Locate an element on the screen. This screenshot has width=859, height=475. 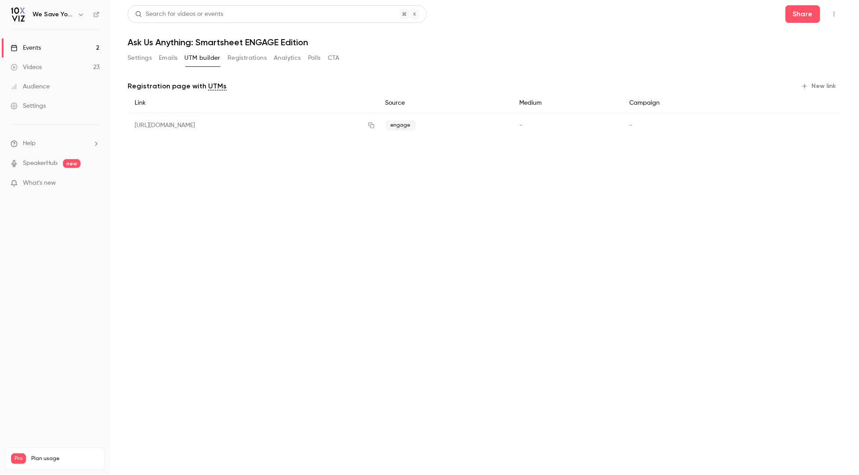
a: UTMs is located at coordinates (217, 86).